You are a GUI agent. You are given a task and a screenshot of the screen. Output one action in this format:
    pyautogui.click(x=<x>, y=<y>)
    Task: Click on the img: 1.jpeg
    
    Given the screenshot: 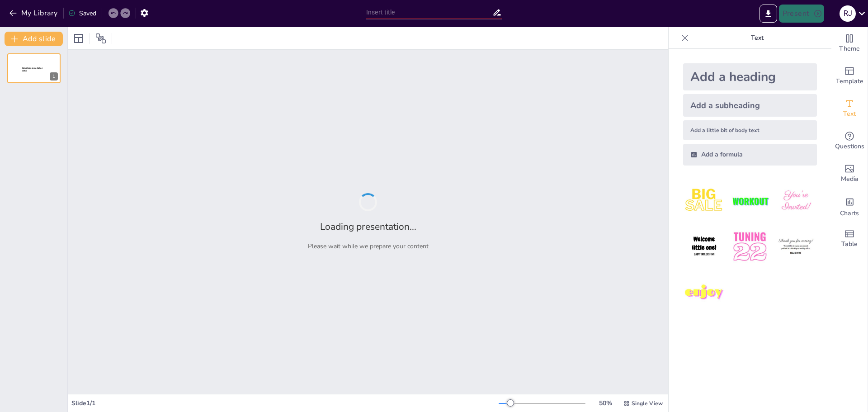 What is the action you would take?
    pyautogui.click(x=704, y=201)
    